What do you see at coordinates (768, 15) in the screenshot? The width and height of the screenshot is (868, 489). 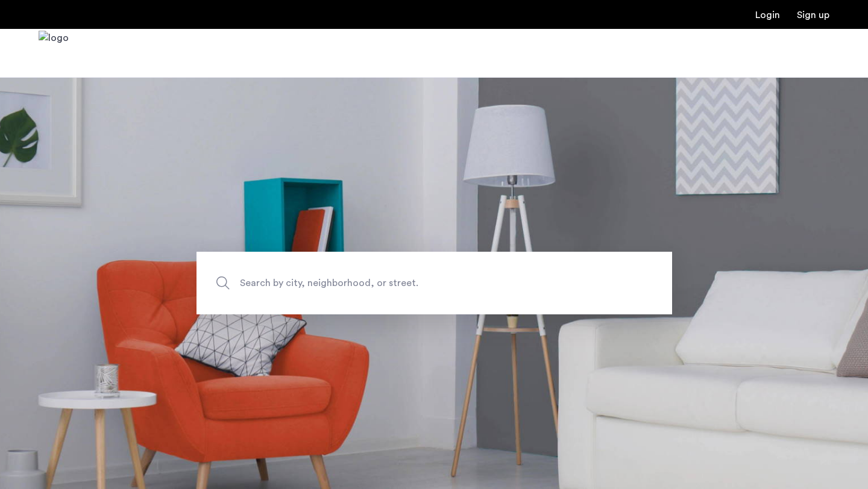 I see `a: Login` at bounding box center [768, 15].